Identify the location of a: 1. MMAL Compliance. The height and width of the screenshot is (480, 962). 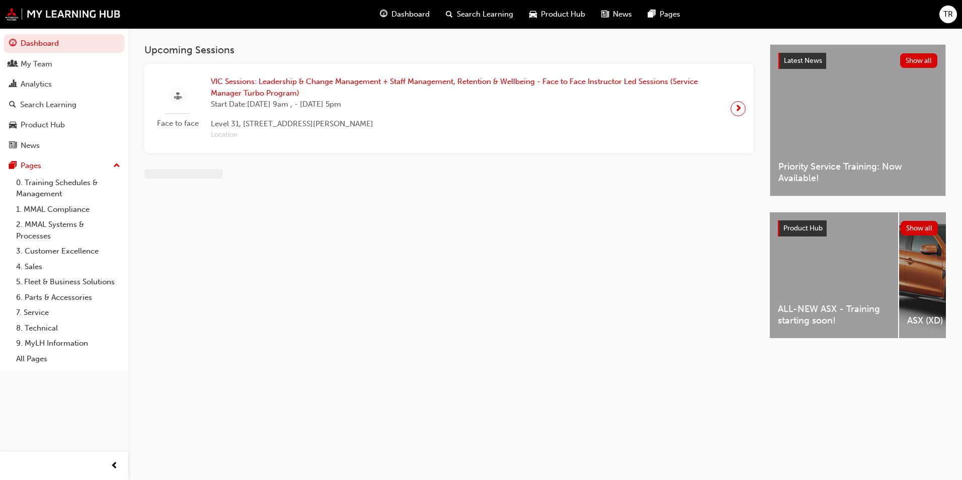
(68, 209).